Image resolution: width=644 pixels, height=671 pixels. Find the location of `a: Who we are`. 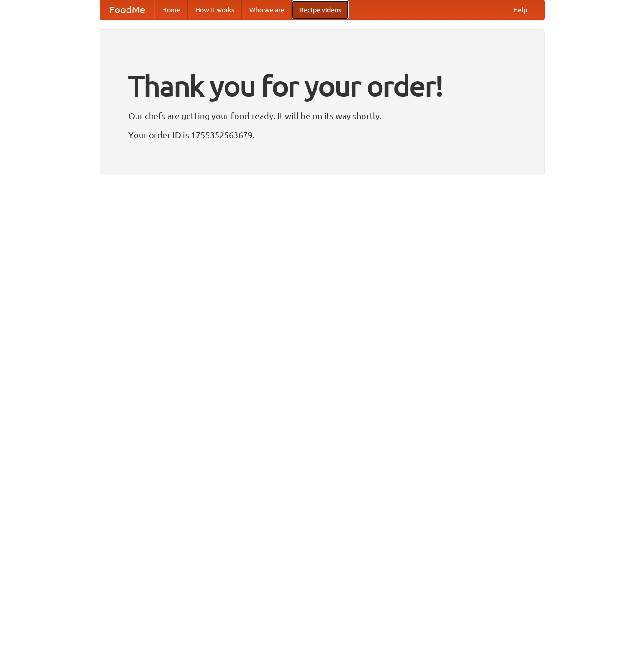

a: Who we are is located at coordinates (267, 10).